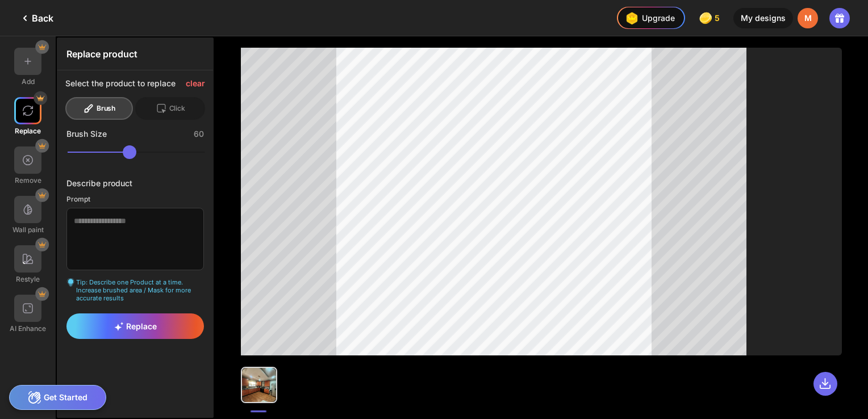 The image size is (868, 419). I want to click on div: Get Started, so click(57, 397).